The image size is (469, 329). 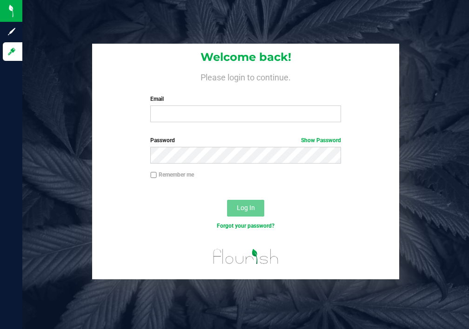 What do you see at coordinates (12, 52) in the screenshot?
I see `inline-svg: Log in` at bounding box center [12, 52].